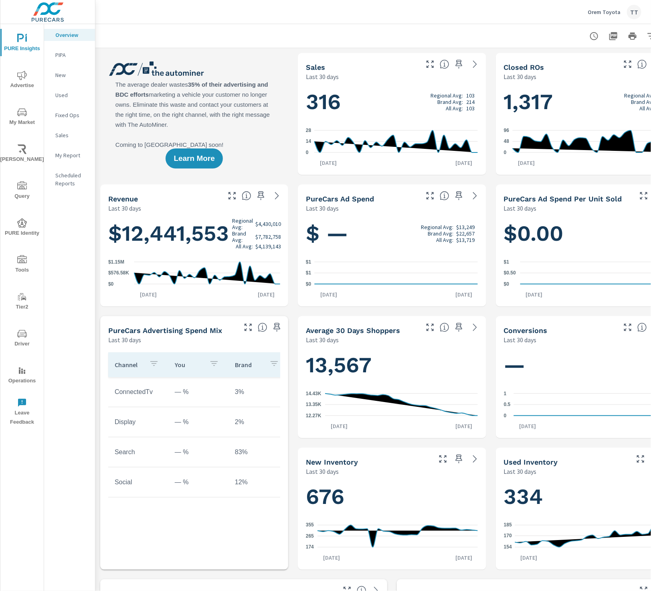 This screenshot has height=591, width=651. What do you see at coordinates (72, 75) in the screenshot?
I see `p: New` at bounding box center [72, 75].